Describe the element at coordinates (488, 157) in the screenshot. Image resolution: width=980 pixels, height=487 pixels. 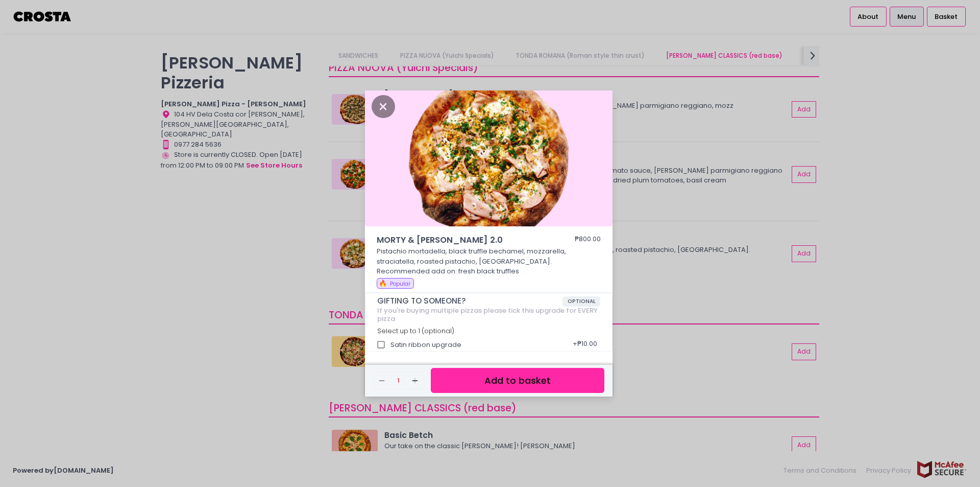
I see `img: MORTY & ELLA 2.0` at that location.